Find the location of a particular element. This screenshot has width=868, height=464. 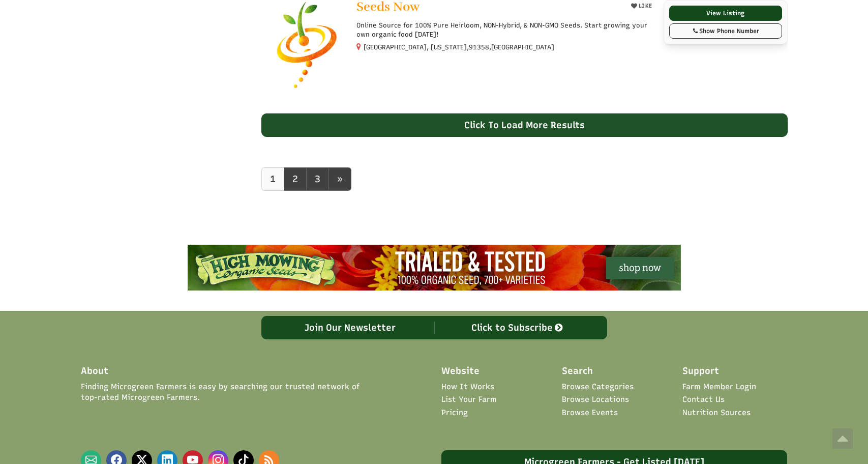

div: Click to Subscribe is located at coordinates (518, 328).